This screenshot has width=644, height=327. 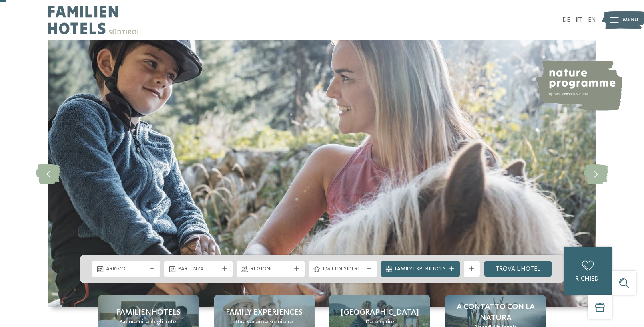 What do you see at coordinates (270, 269) in the screenshot?
I see `span: Regione` at bounding box center [270, 269].